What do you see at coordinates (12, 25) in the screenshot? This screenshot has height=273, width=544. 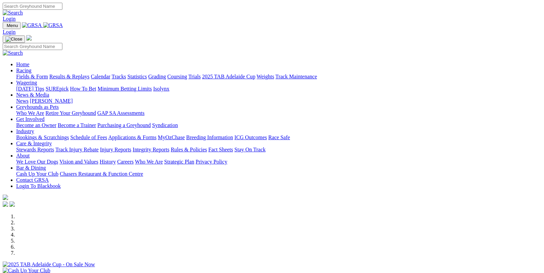 I see `span: Menu` at bounding box center [12, 25].